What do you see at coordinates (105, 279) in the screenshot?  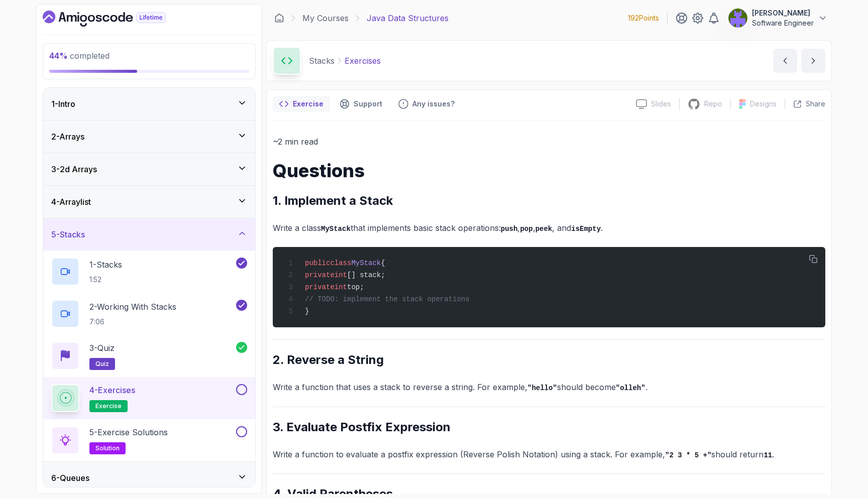 I see `p: 1:52` at bounding box center [105, 279].